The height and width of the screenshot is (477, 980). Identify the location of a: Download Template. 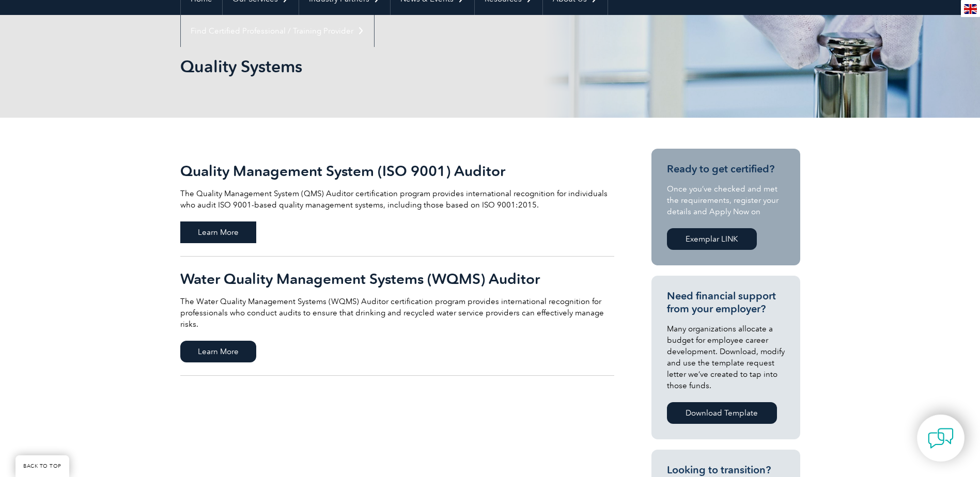
(722, 413).